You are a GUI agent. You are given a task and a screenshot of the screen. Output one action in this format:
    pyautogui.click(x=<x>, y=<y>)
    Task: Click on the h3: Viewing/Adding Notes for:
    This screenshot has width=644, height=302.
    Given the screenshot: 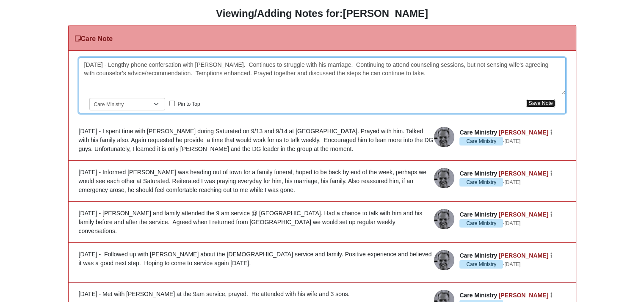 What is the action you would take?
    pyautogui.click(x=322, y=13)
    